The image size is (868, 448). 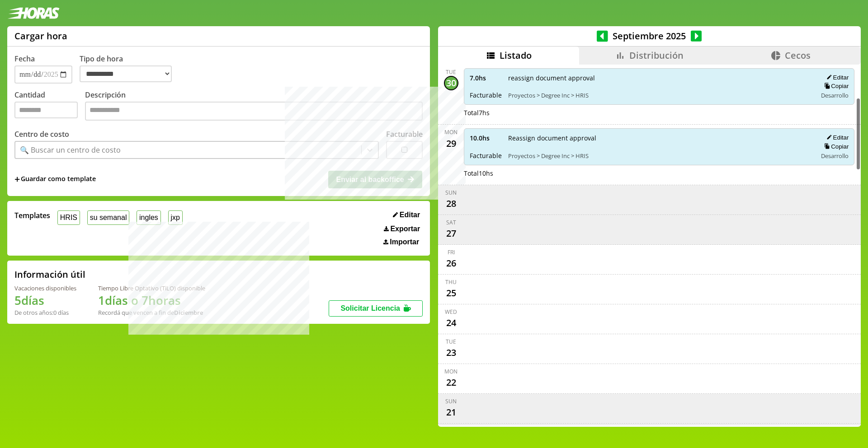 What do you see at coordinates (451, 323) in the screenshot?
I see `div: 24` at bounding box center [451, 323].